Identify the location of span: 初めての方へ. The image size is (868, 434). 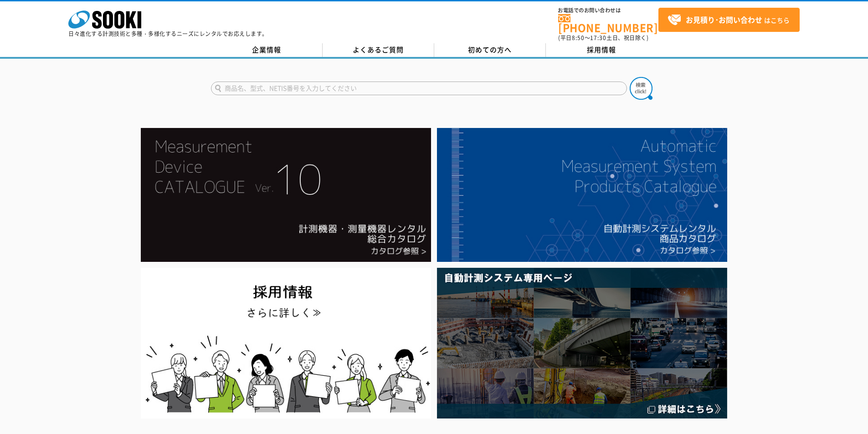
(490, 49).